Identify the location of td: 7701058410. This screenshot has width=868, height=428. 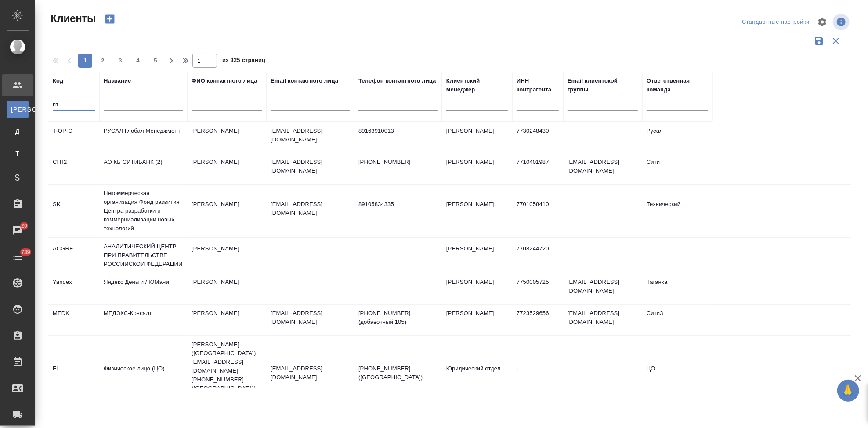
(538, 211).